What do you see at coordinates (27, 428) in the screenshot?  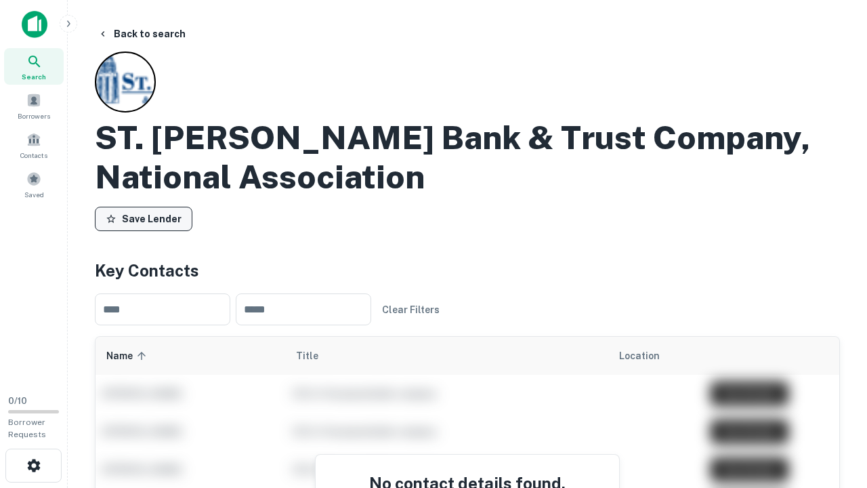 I see `span: Borrower Requests` at bounding box center [27, 428].